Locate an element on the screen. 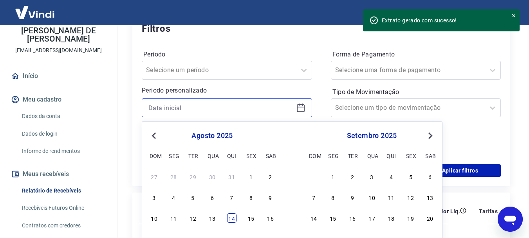 The height and width of the screenshot is (238, 529). a: Informe de rendimentos is located at coordinates (63, 151).